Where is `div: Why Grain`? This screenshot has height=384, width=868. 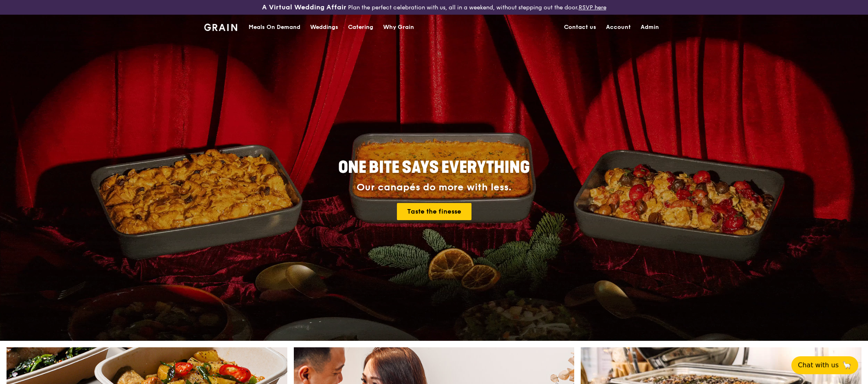 div: Why Grain is located at coordinates (398, 27).